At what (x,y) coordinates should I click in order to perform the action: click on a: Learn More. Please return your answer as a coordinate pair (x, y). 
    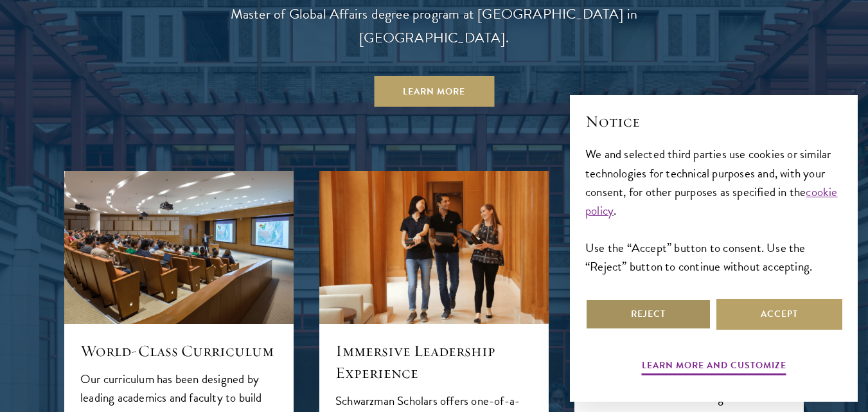
    Looking at the image, I should click on (434, 91).